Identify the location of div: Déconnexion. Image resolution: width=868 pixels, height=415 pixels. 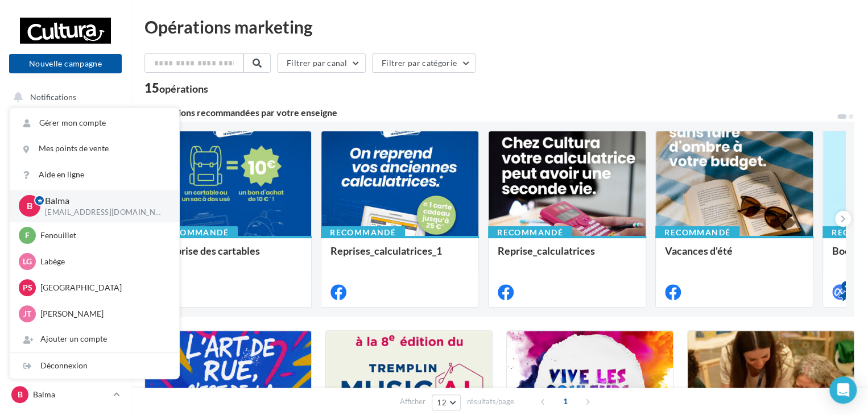
(95, 365).